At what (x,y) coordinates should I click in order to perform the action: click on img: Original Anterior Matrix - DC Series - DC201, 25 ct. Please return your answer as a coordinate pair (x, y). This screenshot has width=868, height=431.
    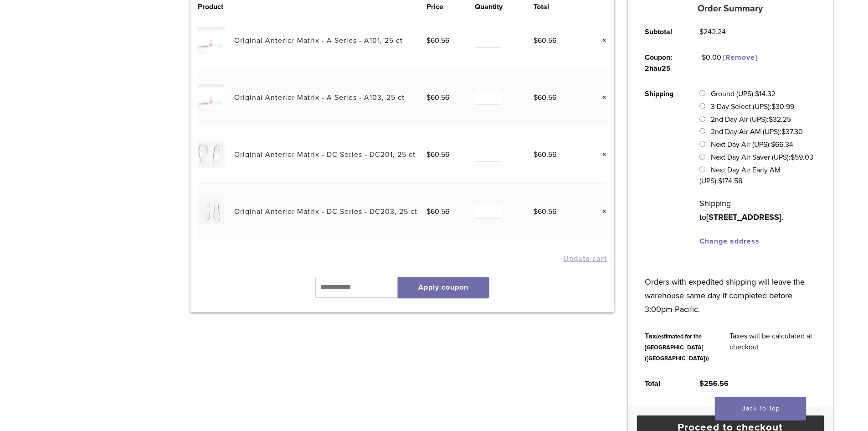
    Looking at the image, I should click on (211, 154).